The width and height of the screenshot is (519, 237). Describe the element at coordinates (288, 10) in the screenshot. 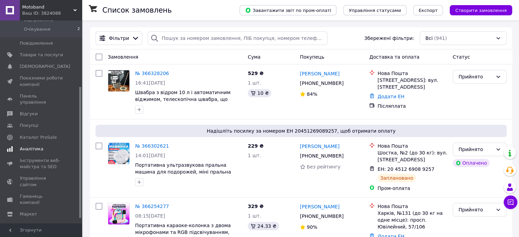

I see `span: Завантажити звіт по пром-оплаті` at that location.